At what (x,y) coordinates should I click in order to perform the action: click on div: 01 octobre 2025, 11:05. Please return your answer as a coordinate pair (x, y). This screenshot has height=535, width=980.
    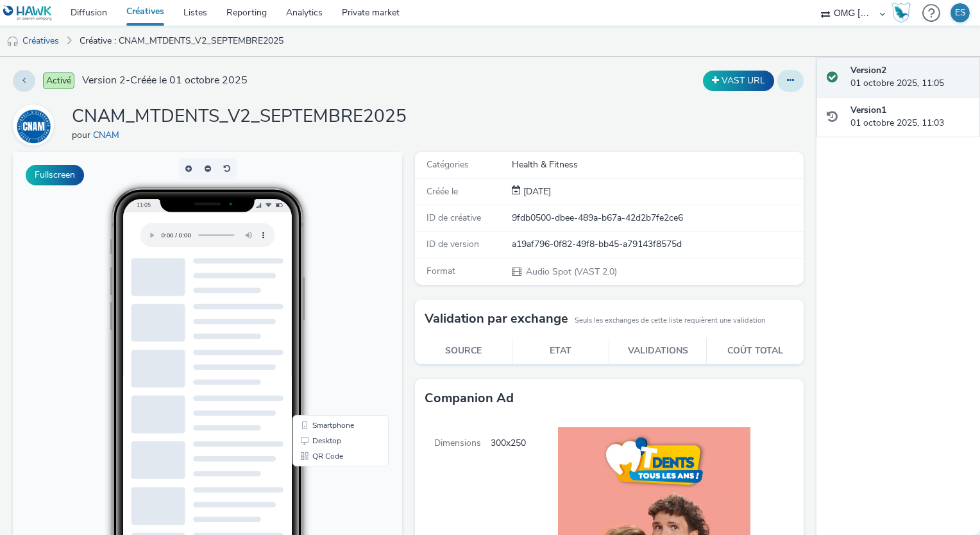
    Looking at the image, I should click on (910, 77).